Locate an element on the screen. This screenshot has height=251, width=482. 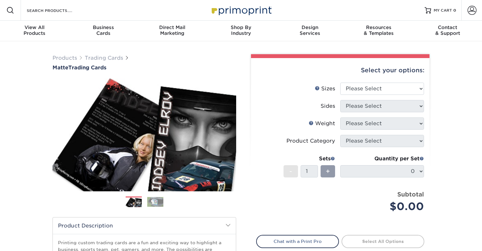
span: Resources is located at coordinates (379, 27).